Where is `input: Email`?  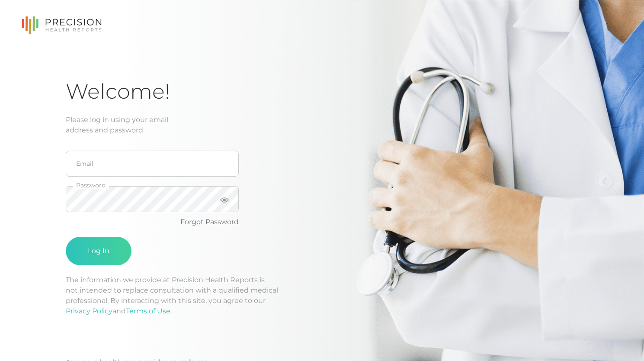
input: Email is located at coordinates (152, 164).